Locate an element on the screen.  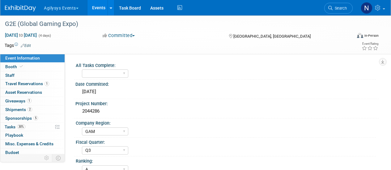
span: 2 is located at coordinates (30, 109).